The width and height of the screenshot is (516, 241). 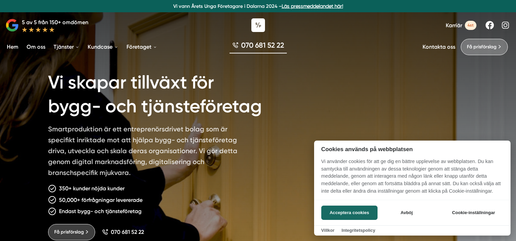 I want to click on p: Vi använder cookies för att ge dig en bättre upplevelse av webbplatsen. Du kan samtycka till anvä..., so click(x=412, y=179).